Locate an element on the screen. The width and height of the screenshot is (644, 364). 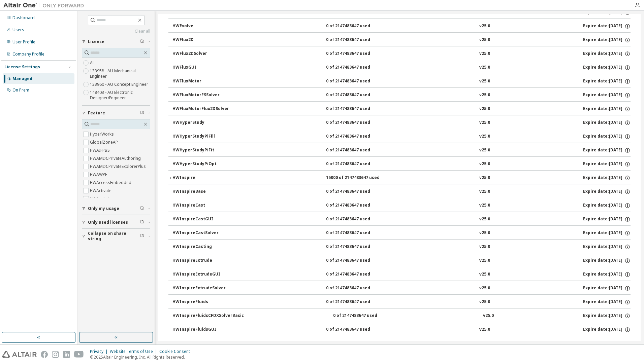
a: Clear all is located at coordinates (116, 31).